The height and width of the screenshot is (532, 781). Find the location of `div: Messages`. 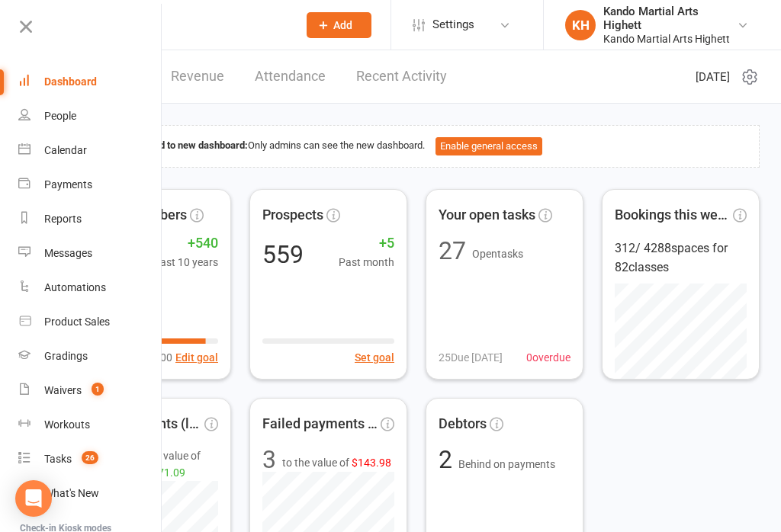

div: Messages is located at coordinates (67, 253).